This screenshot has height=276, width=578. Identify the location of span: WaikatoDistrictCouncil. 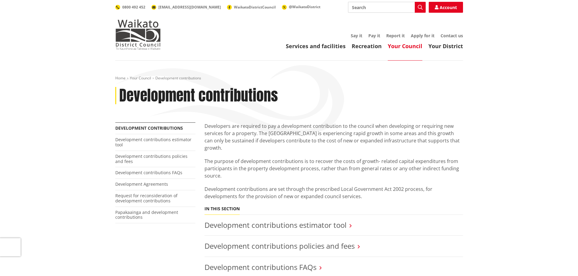
(255, 7).